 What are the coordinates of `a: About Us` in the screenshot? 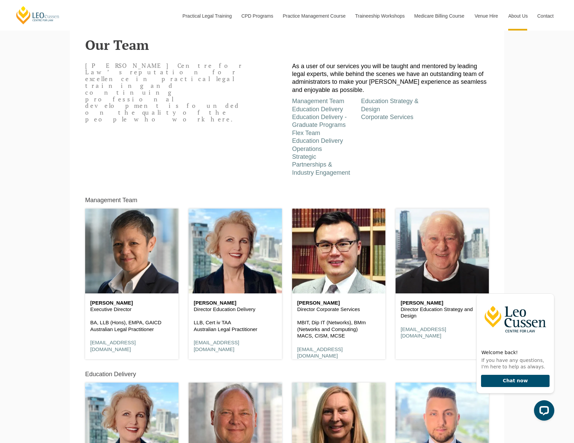 It's located at (518, 16).